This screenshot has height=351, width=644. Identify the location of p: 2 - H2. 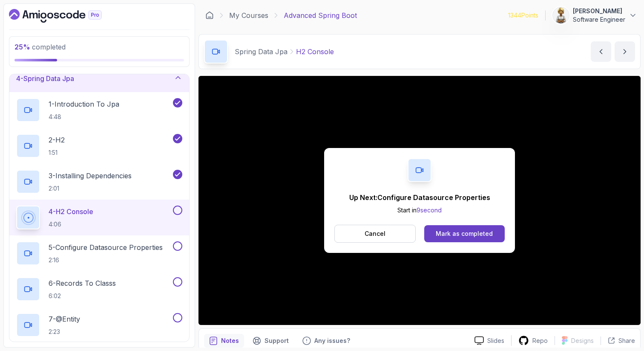
(56, 140).